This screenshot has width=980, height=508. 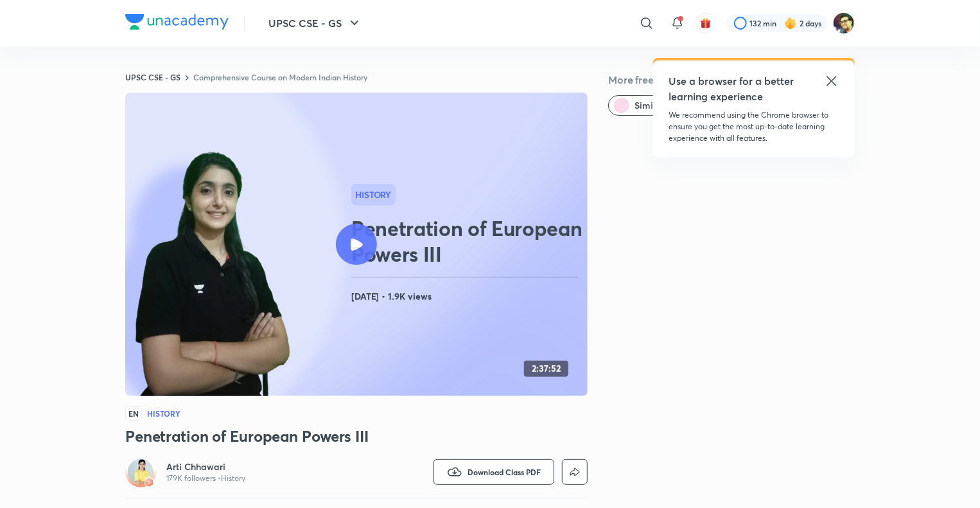 What do you see at coordinates (494, 472) in the screenshot?
I see `button: Download Class PDF` at bounding box center [494, 472].